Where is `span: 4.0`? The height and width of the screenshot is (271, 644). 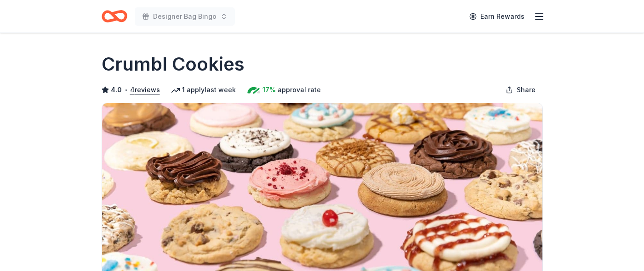 span: 4.0 is located at coordinates (116, 90).